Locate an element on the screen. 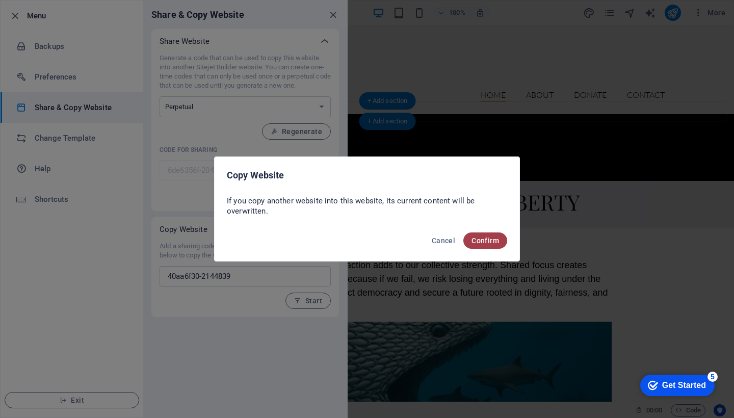 The image size is (734, 418). div: Get Started 5 items remaining, 0% complete is located at coordinates (45, 16).